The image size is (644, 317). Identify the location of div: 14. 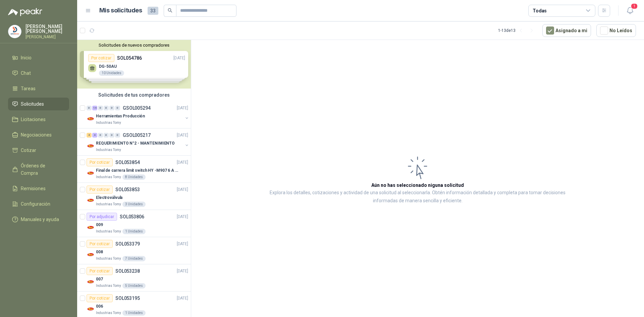
(94, 108).